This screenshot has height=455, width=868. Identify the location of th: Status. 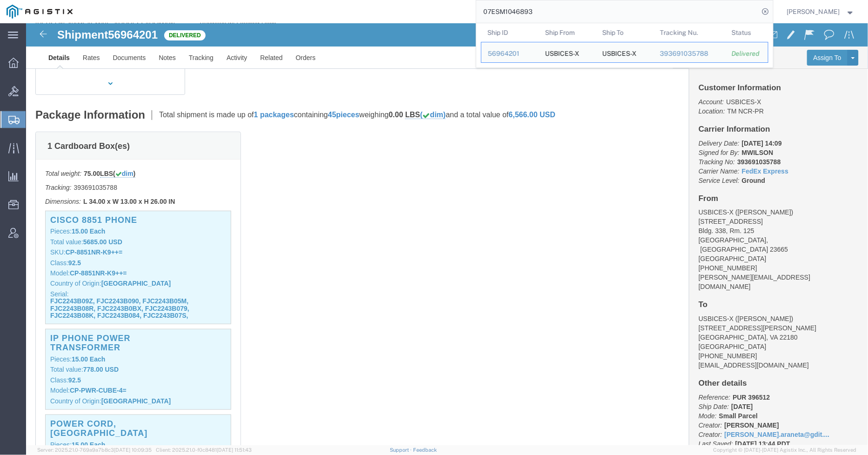
(747, 33).